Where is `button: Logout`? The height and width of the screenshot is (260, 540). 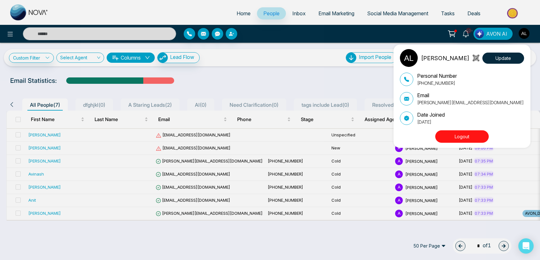
button: Logout is located at coordinates (462, 136).